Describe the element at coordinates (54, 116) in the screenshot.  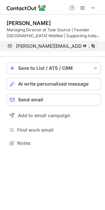
I see `button: Add to email campaign` at that location.